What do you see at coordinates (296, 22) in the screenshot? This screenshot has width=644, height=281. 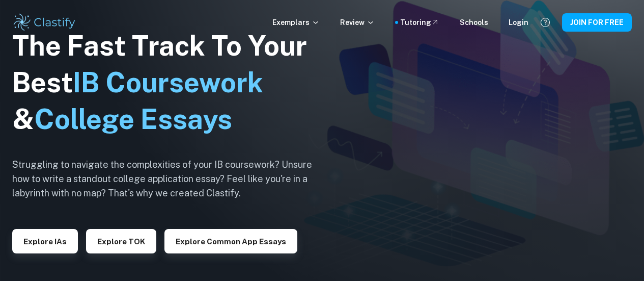 I see `p: Exemplars` at bounding box center [296, 22].